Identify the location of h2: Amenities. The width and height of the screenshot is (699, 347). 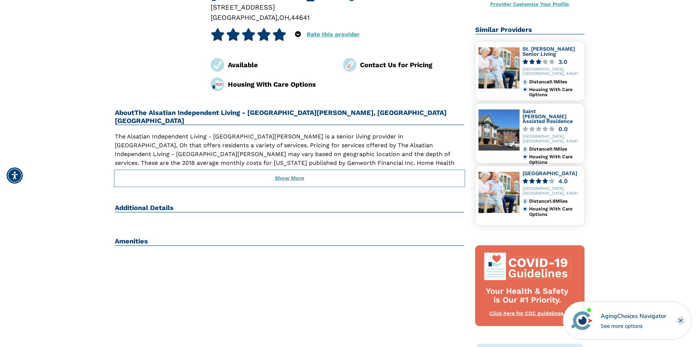
(290, 242).